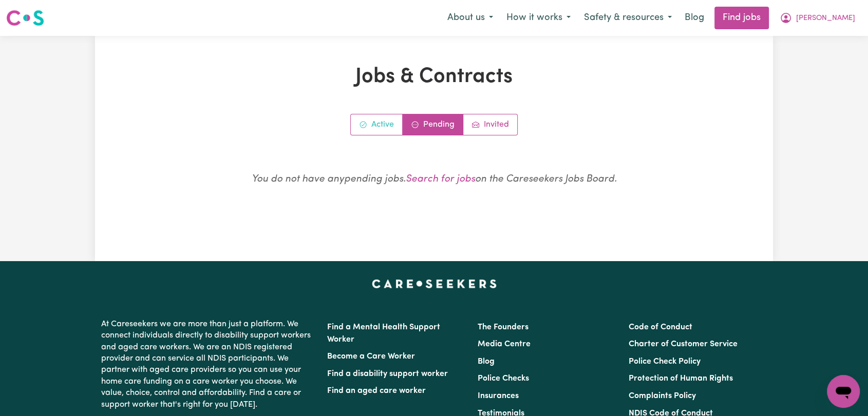 The image size is (868, 416). I want to click on a: Complaints Policy, so click(662, 396).